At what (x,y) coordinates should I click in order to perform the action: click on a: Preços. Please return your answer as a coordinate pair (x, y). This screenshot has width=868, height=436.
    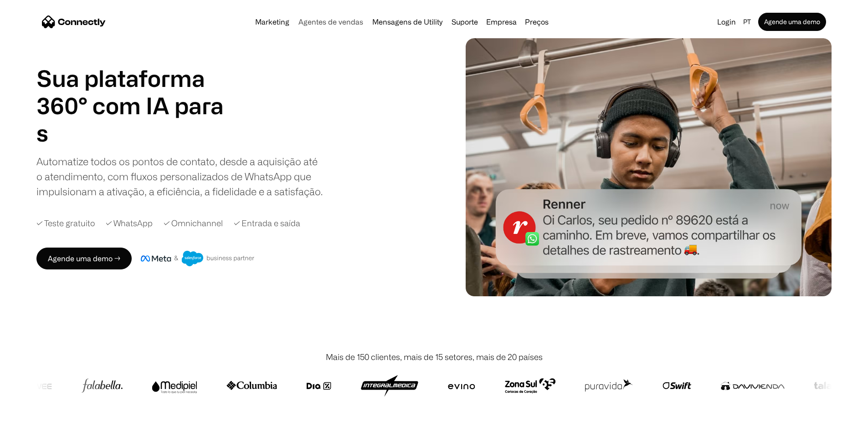
    Looking at the image, I should click on (537, 22).